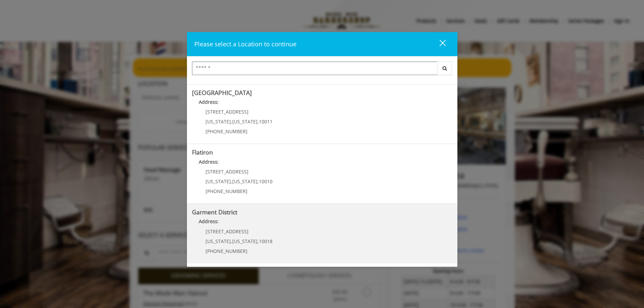 The image size is (644, 308). Describe the element at coordinates (445, 68) in the screenshot. I see `i: Search button` at that location.